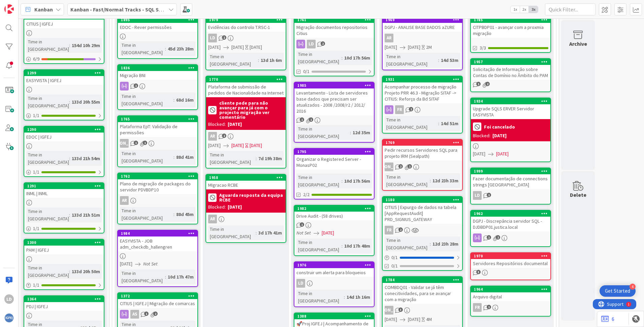  What do you see at coordinates (334, 112) in the screenshot?
I see `a: 1985Levantamento - Lista de servidores base dados que precisam ser atualizados - 2008 /2008/r2 / ...` at bounding box center [334, 112].